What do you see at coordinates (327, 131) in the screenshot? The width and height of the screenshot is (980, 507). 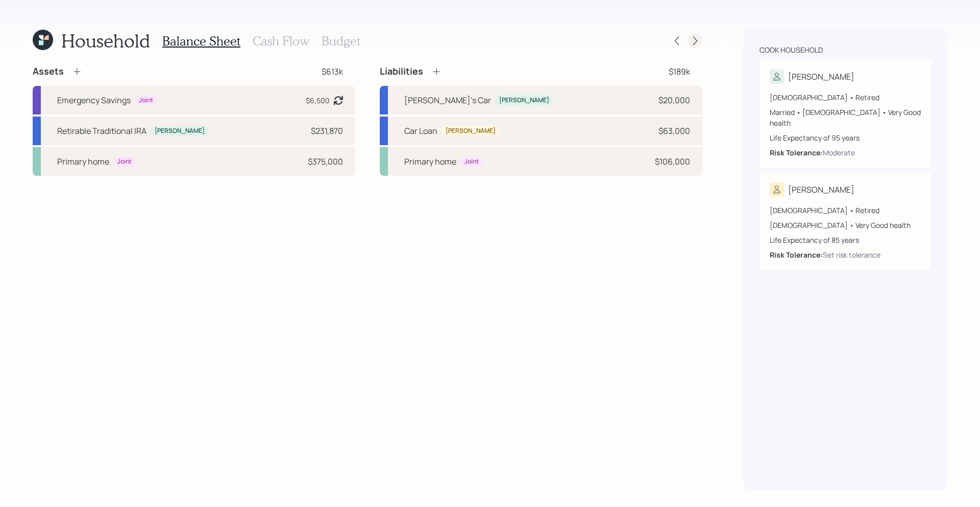 I see `div: $231,870` at bounding box center [327, 131].